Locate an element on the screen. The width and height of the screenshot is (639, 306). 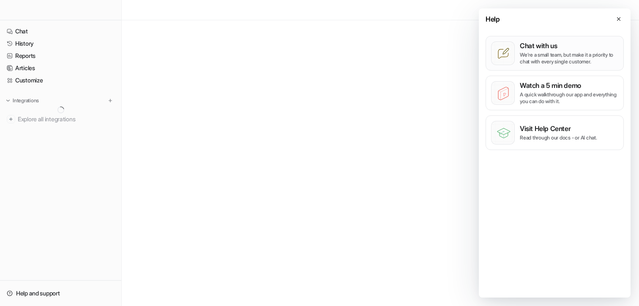
a: Chat is located at coordinates (60, 31).